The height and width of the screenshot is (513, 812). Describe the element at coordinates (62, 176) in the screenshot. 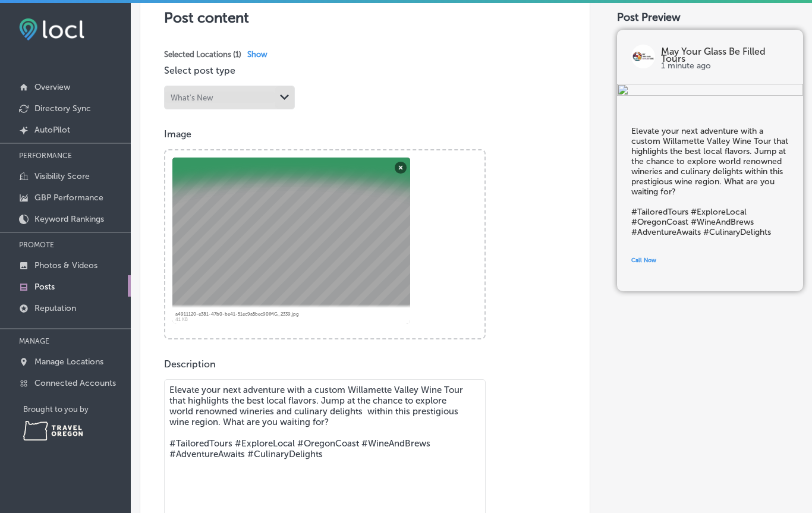

I see `p: Visibility Score` at that location.